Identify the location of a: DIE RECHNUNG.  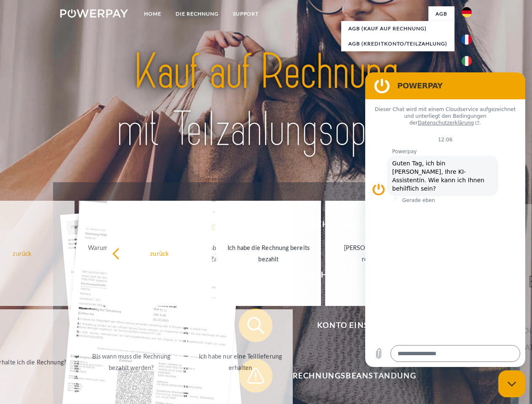
(197, 14).